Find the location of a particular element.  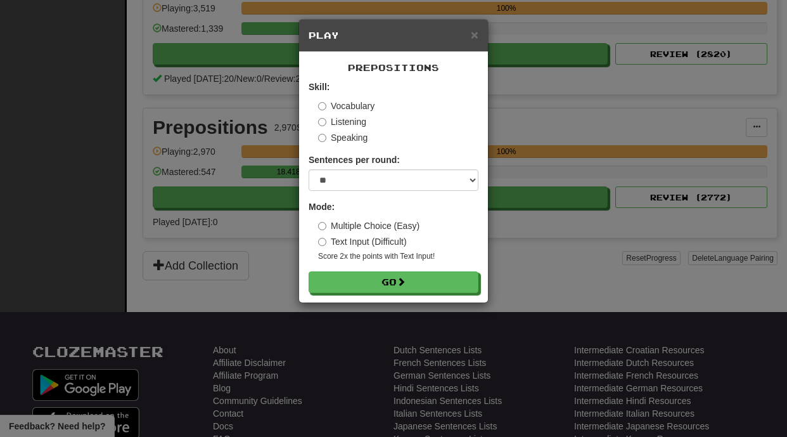

input: Text Input (Difficult) is located at coordinates (322, 241).